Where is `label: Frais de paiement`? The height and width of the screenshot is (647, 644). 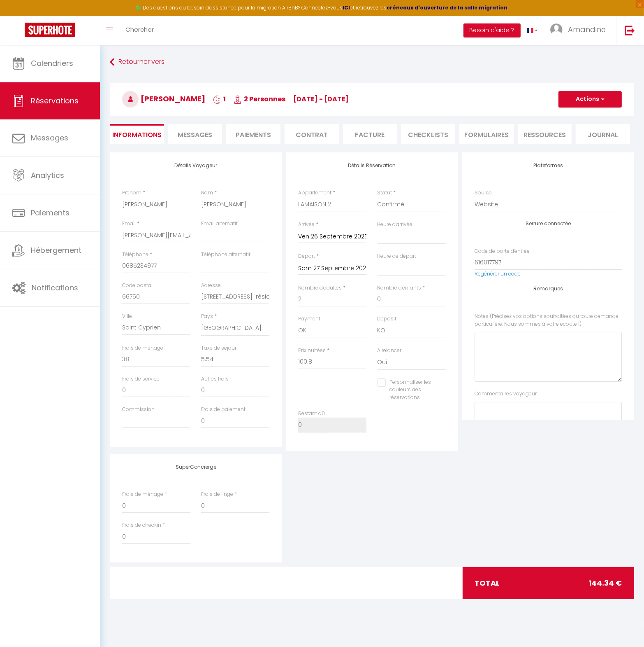 label: Frais de paiement is located at coordinates (223, 409).